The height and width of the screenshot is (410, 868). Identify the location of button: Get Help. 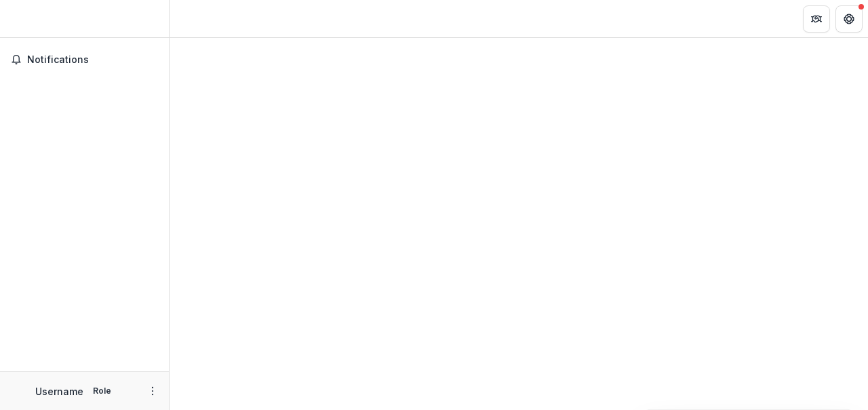
(849, 19).